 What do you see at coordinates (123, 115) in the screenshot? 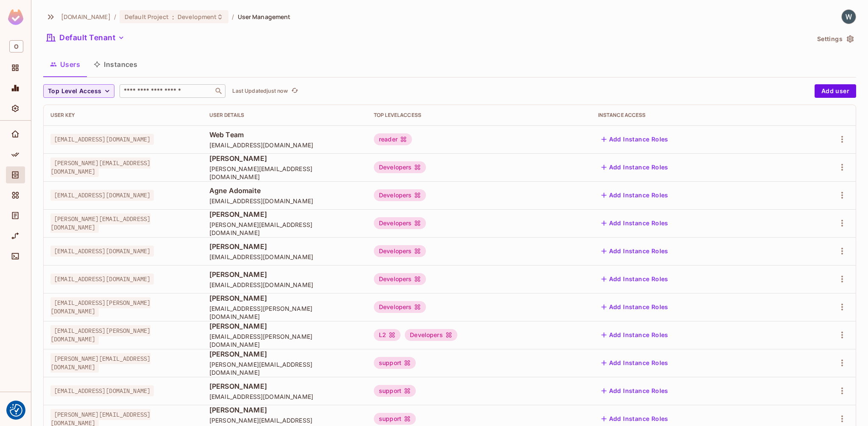
I see `div: User Key` at bounding box center [123, 115].